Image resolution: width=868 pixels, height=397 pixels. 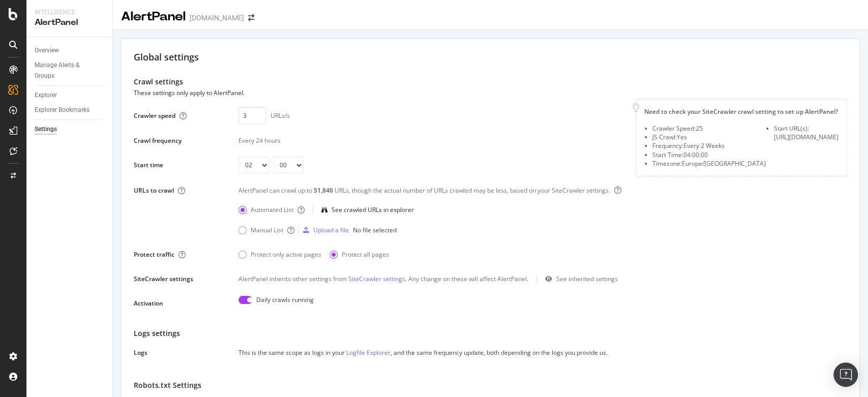 I want to click on div: v 4.0.25, so click(x=39, y=20).